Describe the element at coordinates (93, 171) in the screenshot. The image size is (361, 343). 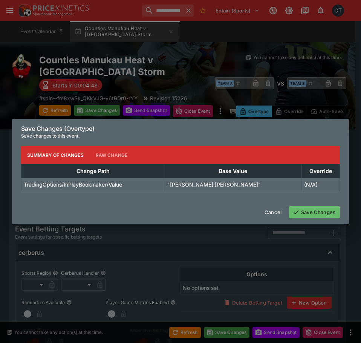
I see `th: Change Path` at that location.